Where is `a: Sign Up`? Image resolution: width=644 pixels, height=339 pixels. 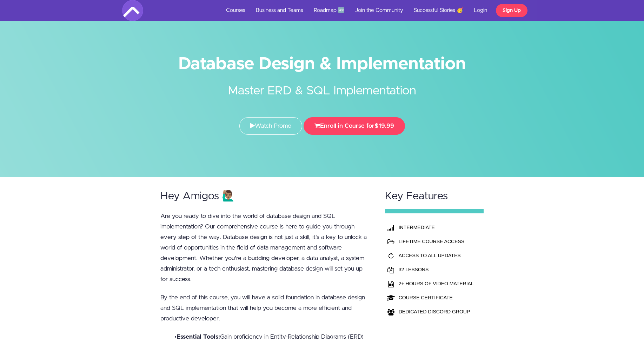
a: Sign Up is located at coordinates (512, 10).